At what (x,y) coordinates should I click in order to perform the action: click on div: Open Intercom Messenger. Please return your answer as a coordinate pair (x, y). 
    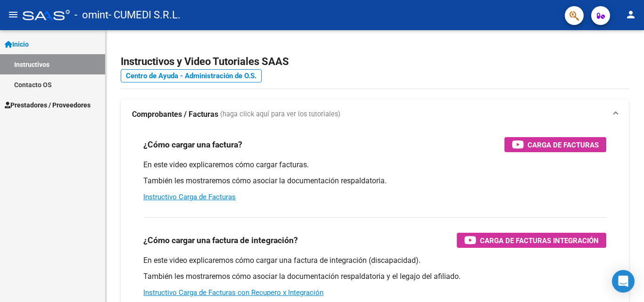
    Looking at the image, I should click on (623, 281).